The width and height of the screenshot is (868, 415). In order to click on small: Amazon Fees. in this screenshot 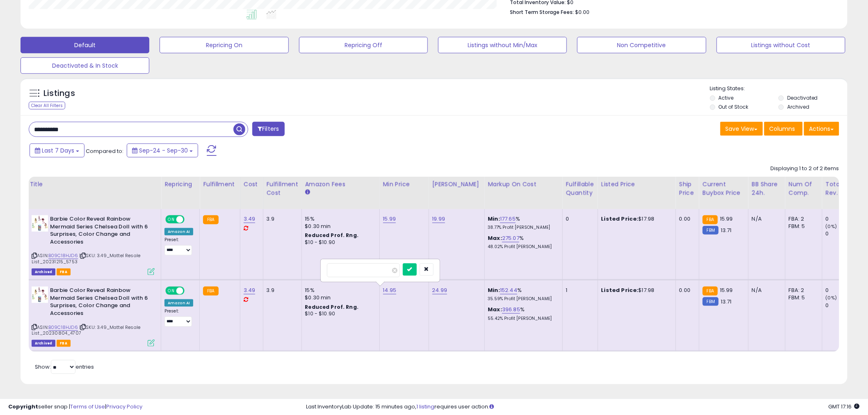, I will do `click(308, 192)`.